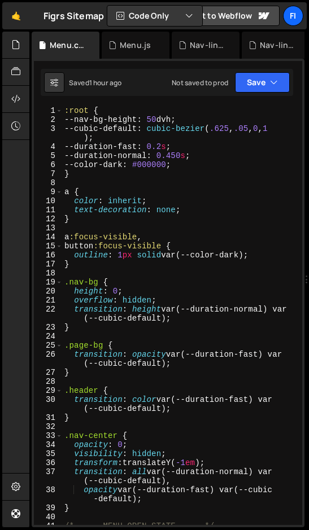 Image resolution: width=309 pixels, height=530 pixels. I want to click on div: Not saved to prod, so click(200, 82).